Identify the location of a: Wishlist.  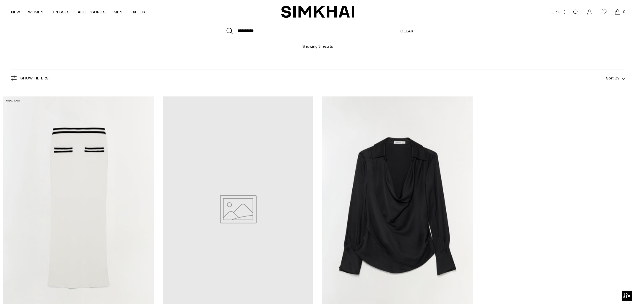
(604, 12).